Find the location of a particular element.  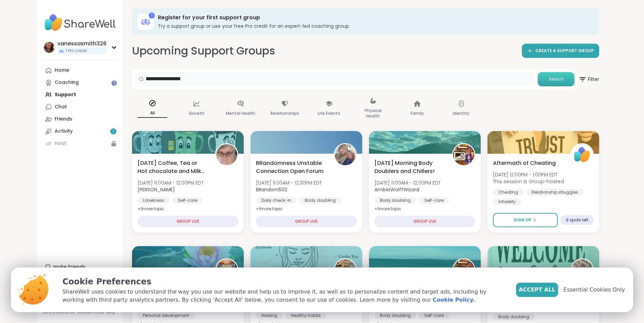

p: Identity is located at coordinates (461, 114).